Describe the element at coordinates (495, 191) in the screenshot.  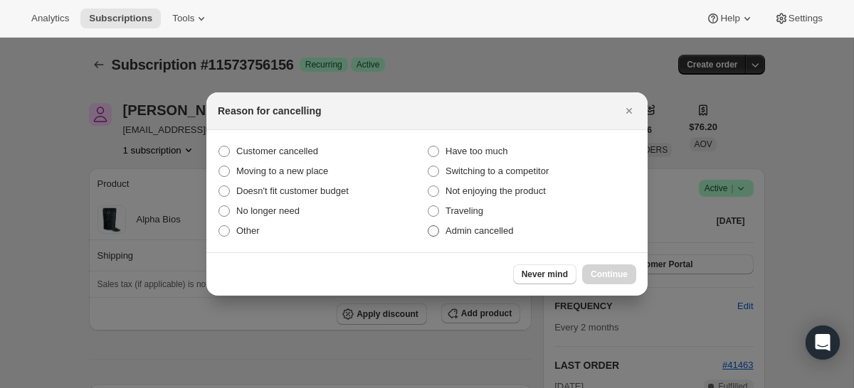
I see `span: Not enjoying the product` at that location.